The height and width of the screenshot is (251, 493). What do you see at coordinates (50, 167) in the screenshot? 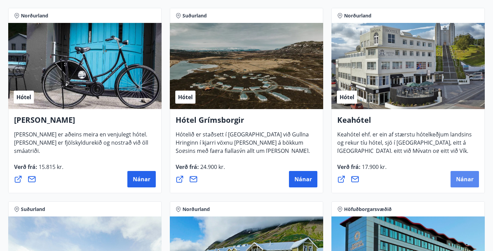
I see `span: 15.815 kr.` at bounding box center [50, 167].